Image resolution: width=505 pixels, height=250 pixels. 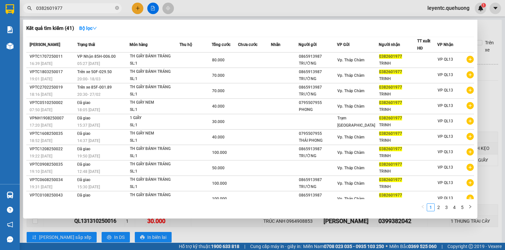 What do you see at coordinates (154, 110) in the screenshot?
I see `div: SL: 1` at bounding box center [154, 110].